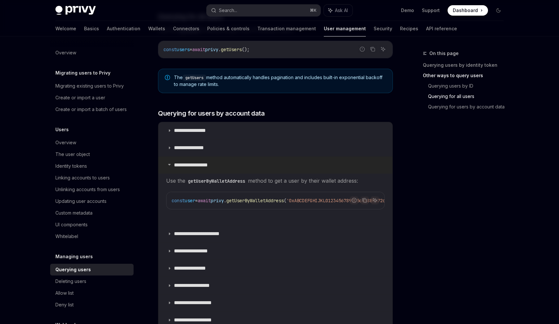 The image size is (559, 324). Describe the element at coordinates (383, 29) in the screenshot. I see `a: Security` at that location.